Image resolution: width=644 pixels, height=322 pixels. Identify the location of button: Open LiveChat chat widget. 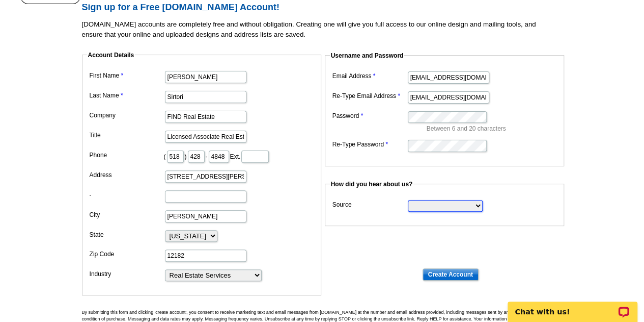
(123, 22).